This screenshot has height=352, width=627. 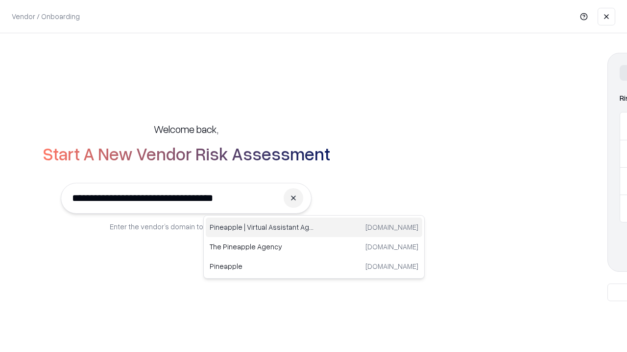 I want to click on p: Pineapple | Virtual Assistant Agency, so click(x=261, y=227).